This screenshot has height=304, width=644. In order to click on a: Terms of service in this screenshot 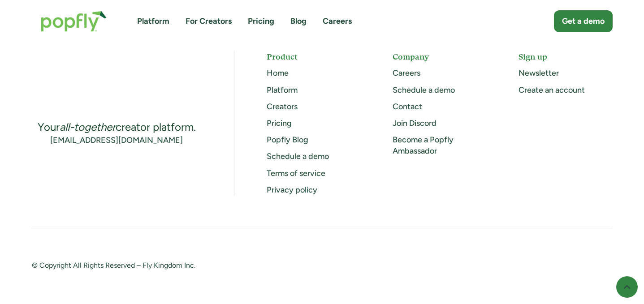, I will do `click(296, 173)`.